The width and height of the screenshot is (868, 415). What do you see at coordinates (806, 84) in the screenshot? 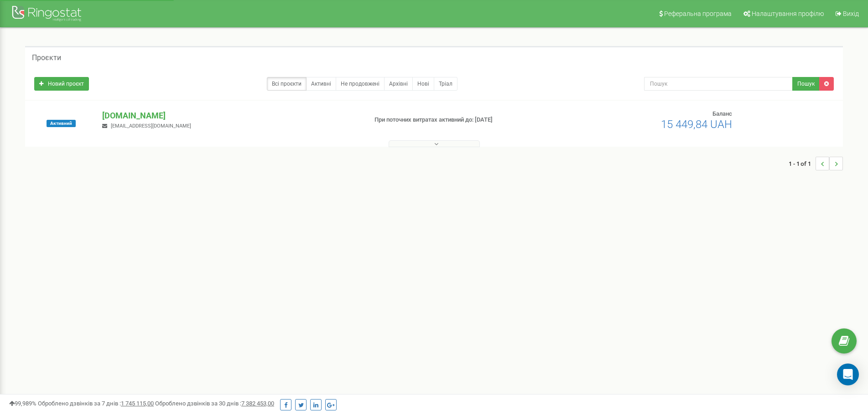
I see `button: Пошук` at bounding box center [806, 84].